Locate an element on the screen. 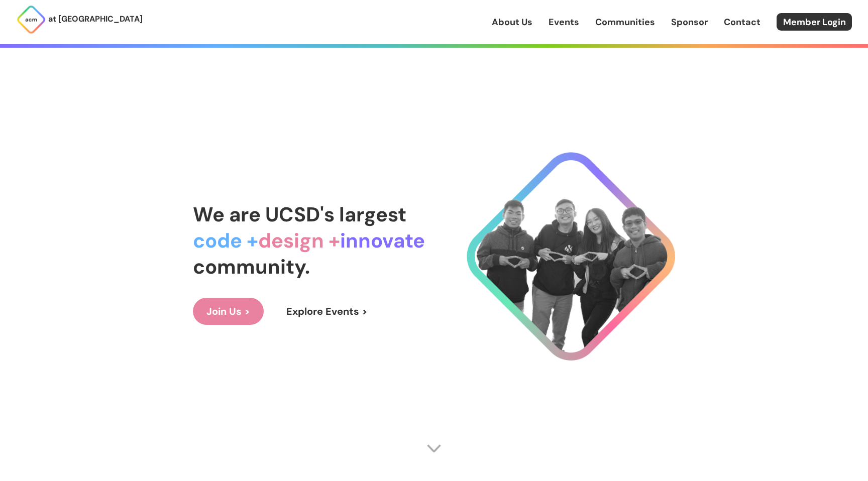  img: Cool Logo is located at coordinates (571, 256).